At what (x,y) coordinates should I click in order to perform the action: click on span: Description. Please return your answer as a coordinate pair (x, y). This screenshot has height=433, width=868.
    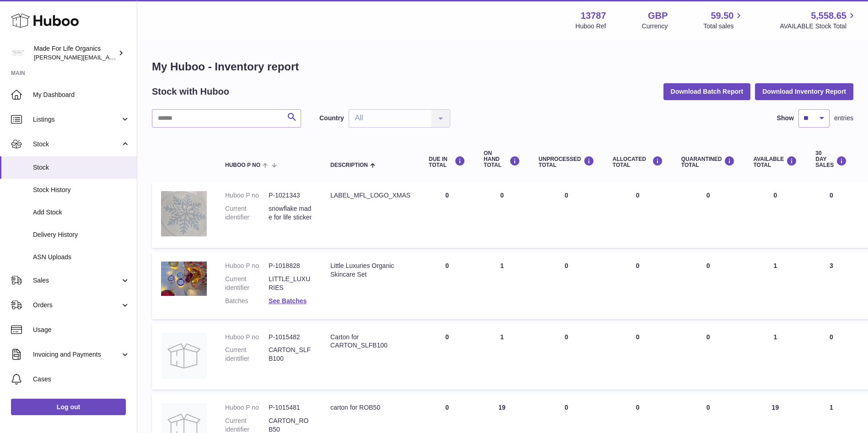
    Looking at the image, I should click on (349, 165).